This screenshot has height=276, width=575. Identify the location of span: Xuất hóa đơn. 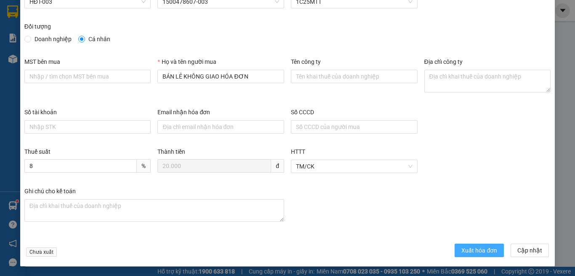
(479, 251).